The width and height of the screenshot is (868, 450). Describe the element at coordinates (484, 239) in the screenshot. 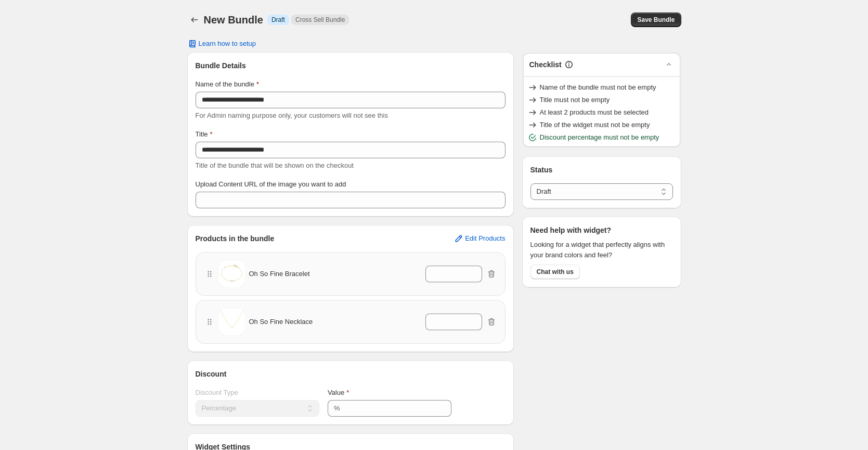

I see `span: Edit Products` at that location.